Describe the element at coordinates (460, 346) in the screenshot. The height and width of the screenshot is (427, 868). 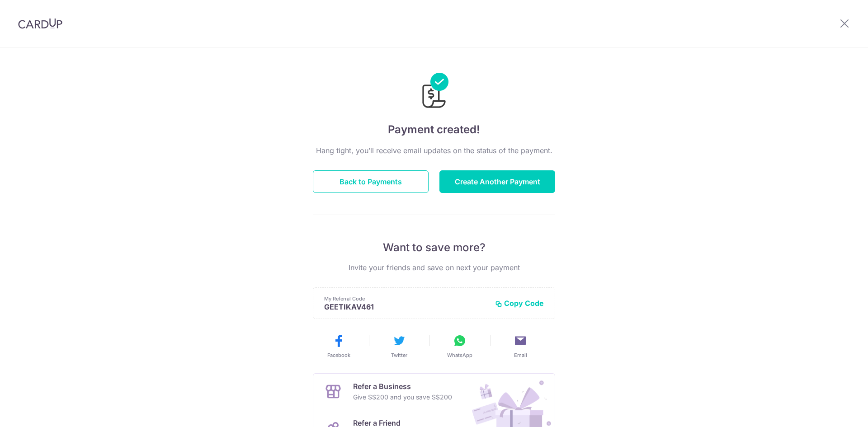
I see `button: WhatsApp` at that location.